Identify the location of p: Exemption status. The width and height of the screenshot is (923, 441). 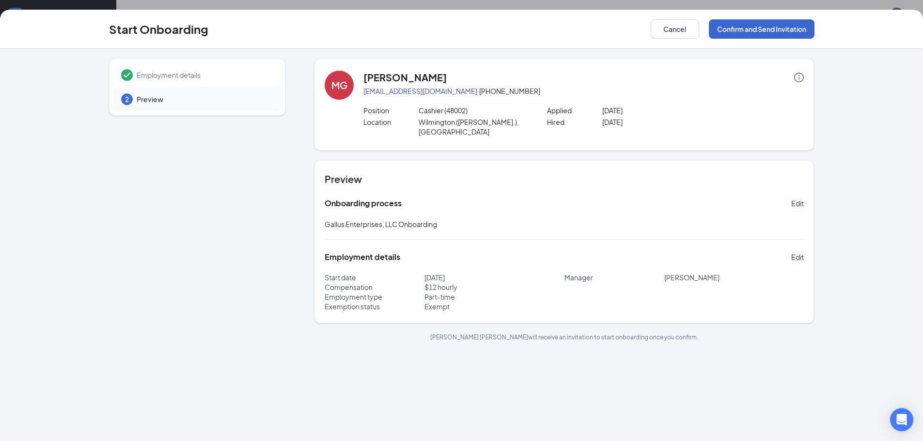
(375, 307).